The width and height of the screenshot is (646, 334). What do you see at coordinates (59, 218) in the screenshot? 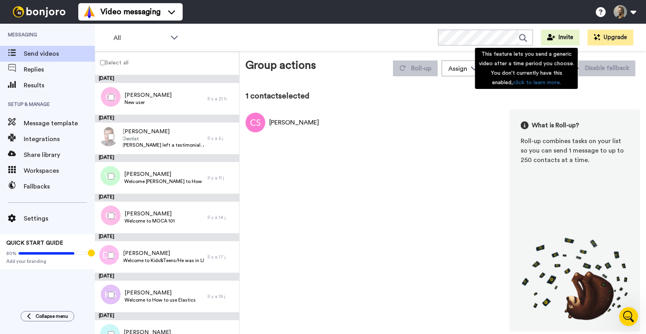
I see `span: Settings` at bounding box center [59, 218].